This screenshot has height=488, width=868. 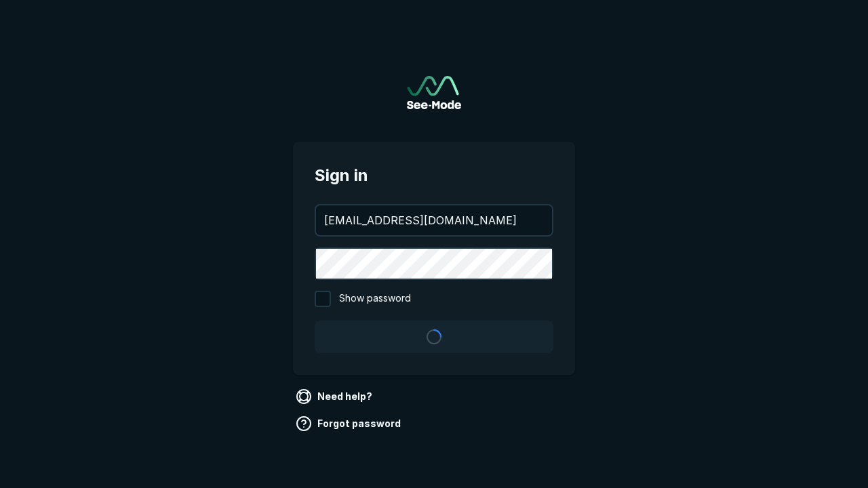 What do you see at coordinates (350, 424) in the screenshot?
I see `a: Forgot password` at bounding box center [350, 424].